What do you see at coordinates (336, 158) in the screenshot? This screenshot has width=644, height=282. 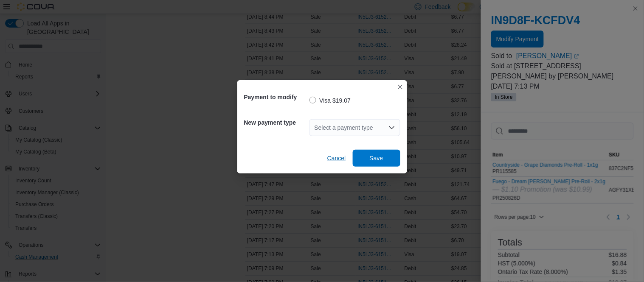 I see `button: Cancel` at bounding box center [336, 158].